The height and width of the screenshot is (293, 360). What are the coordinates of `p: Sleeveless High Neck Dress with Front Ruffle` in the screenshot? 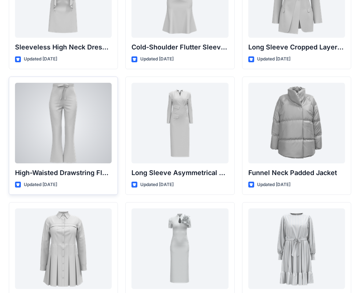 It's located at (63, 47).